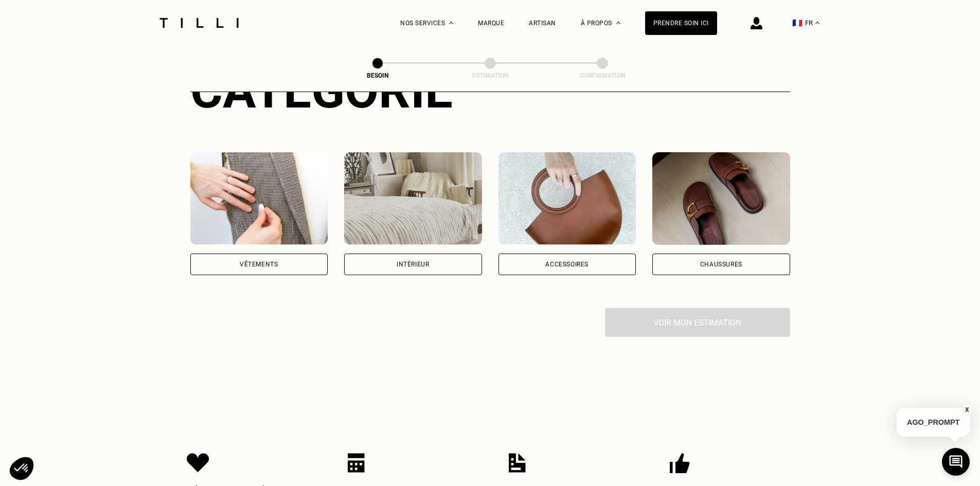 The width and height of the screenshot is (980, 486). I want to click on img: Menu déroulant, so click(451, 22).